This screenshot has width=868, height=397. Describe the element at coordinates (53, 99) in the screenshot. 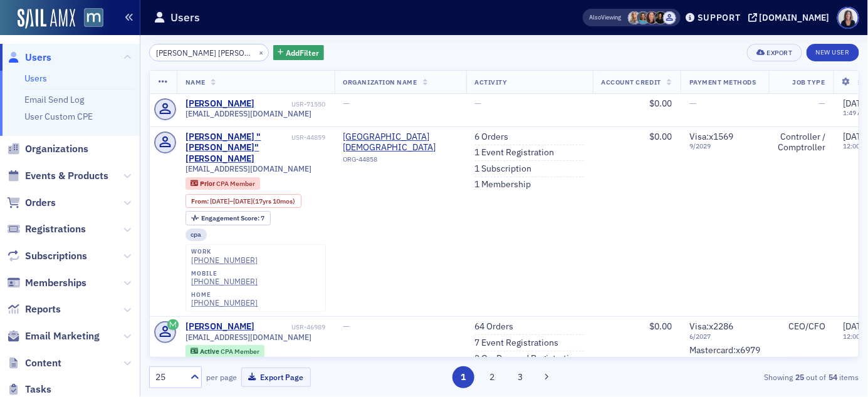

I see `a: Email Send Log` at that location.